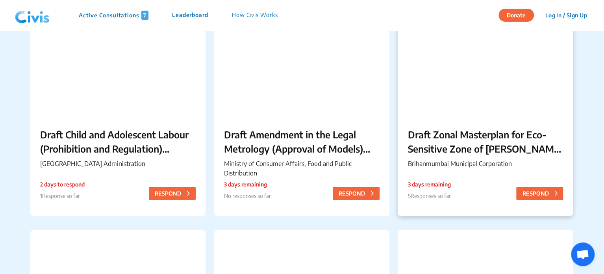 The height and width of the screenshot is (274, 604). What do you see at coordinates (302, 141) in the screenshot?
I see `p: Draft Amendment in the Legal Metrology (Approval of Models) Rules, 2011` at bounding box center [302, 141].